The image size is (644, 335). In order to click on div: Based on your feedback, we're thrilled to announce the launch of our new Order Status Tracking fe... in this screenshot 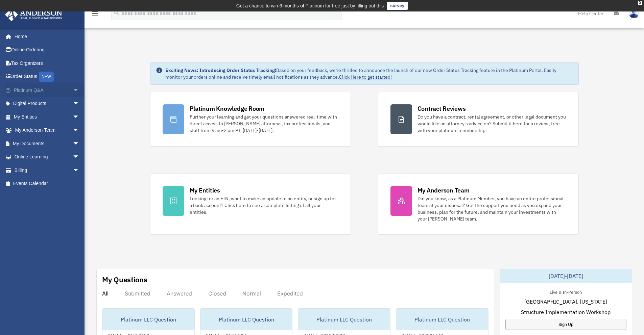, I will do `click(369, 74)`.